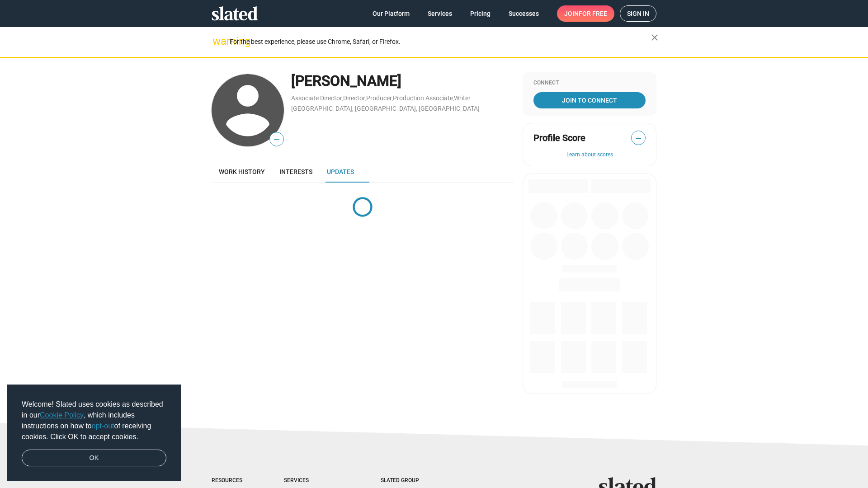 This screenshot has width=868, height=488. Describe the element at coordinates (296, 172) in the screenshot. I see `span: Interests` at that location.